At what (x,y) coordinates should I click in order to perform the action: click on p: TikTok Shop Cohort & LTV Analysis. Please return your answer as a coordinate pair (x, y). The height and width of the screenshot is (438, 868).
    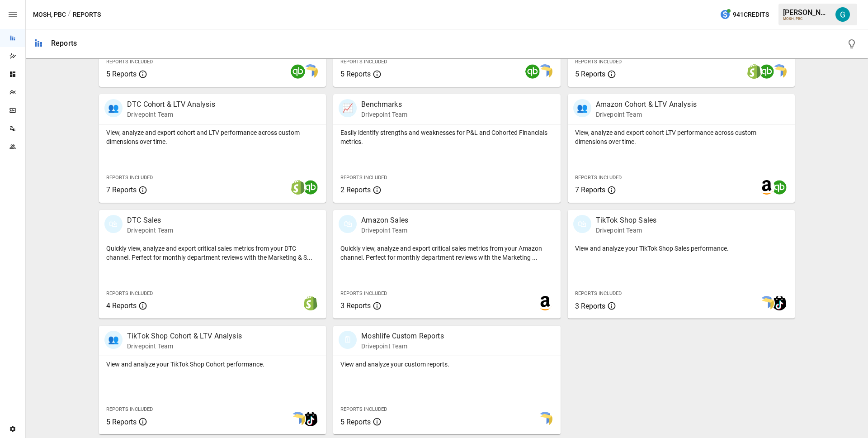
    Looking at the image, I should click on (185, 336).